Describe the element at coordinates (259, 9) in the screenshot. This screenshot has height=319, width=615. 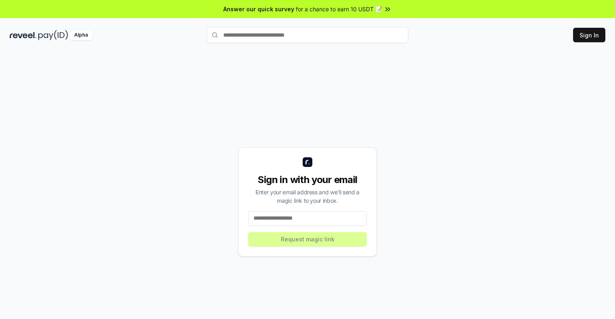
I see `span: Answer our quick survey` at that location.